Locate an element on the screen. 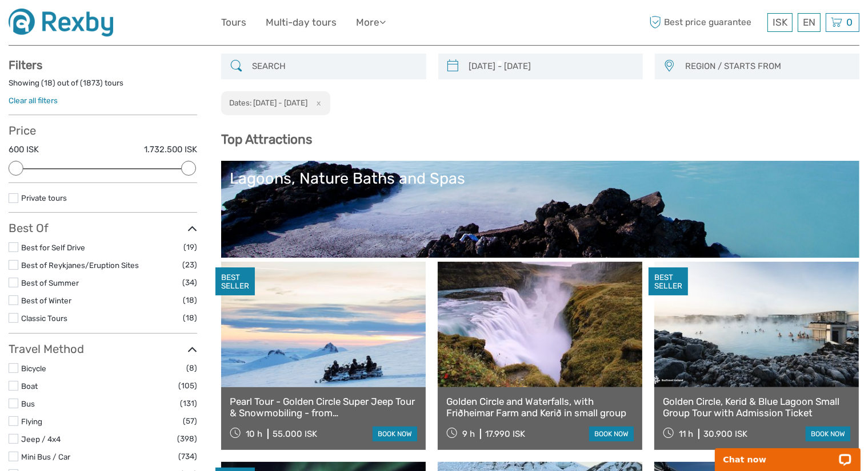 The height and width of the screenshot is (471, 868). p: Chat now is located at coordinates (72, 24).